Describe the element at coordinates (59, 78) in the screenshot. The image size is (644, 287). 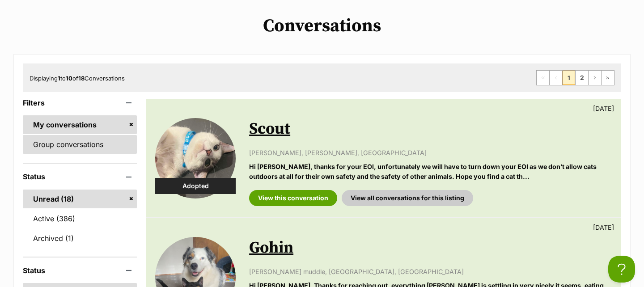
I see `strong: 1` at that location.